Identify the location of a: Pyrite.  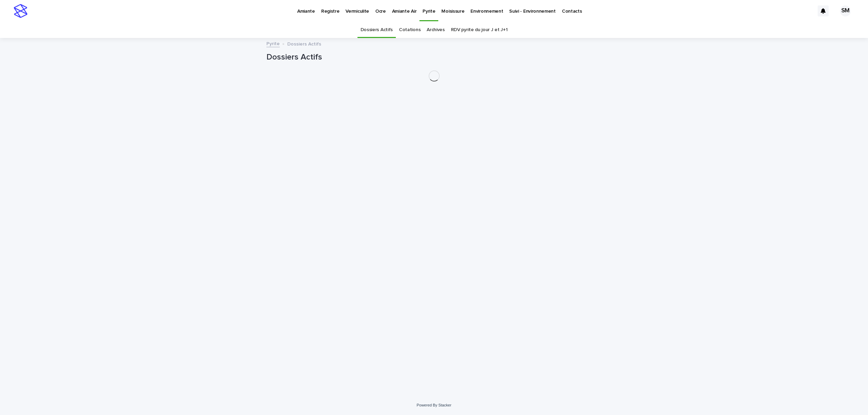
(273, 43).